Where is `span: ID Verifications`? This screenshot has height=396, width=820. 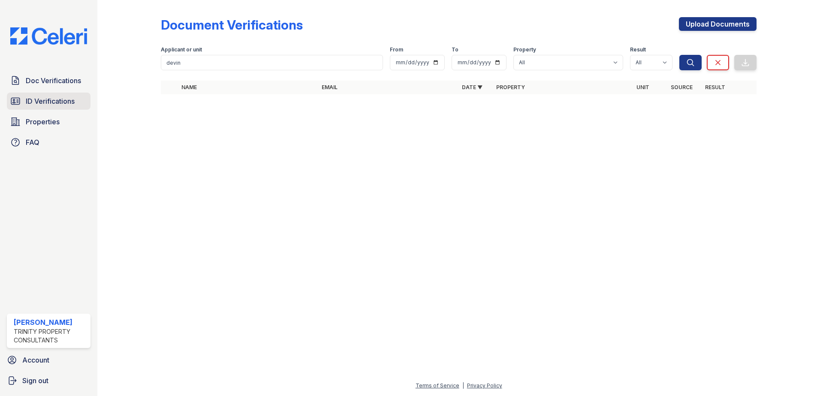 span: ID Verifications is located at coordinates (50, 101).